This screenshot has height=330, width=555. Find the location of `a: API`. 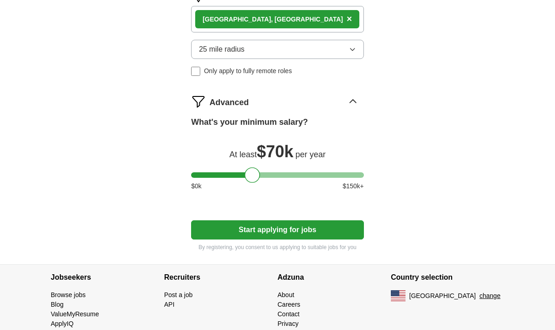

a: API is located at coordinates (169, 304).